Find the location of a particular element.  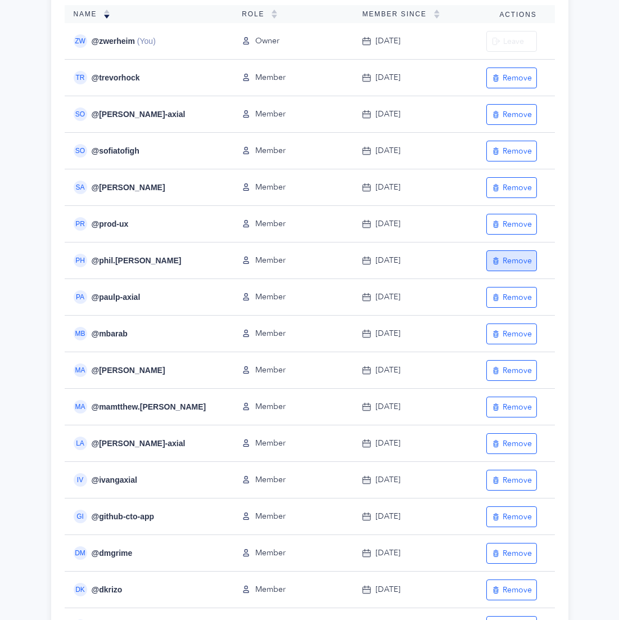

div: @ sofiatofigh is located at coordinates (145, 151).